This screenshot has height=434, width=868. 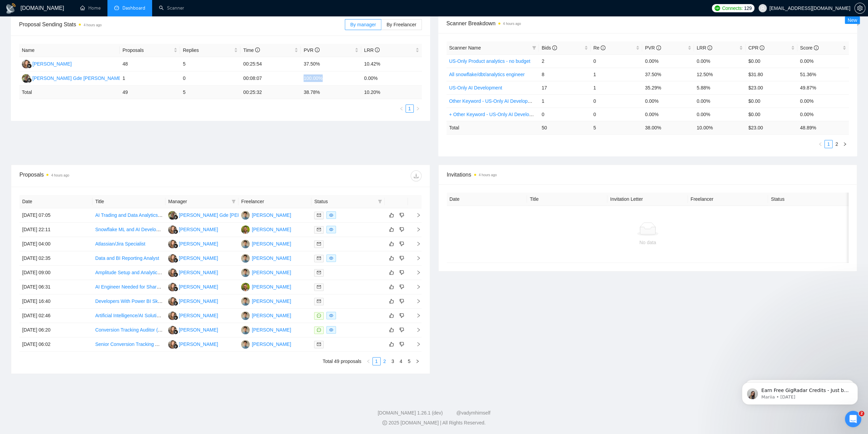 What do you see at coordinates (331, 79) in the screenshot?
I see `td: 100.00%` at bounding box center [331, 79].